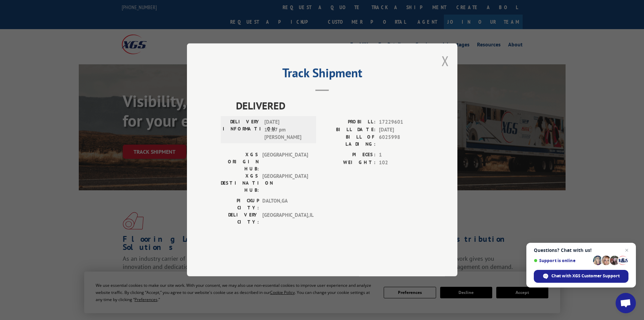 The image size is (644, 320). What do you see at coordinates (285, 204) in the screenshot?
I see `span: DALTON , GA` at bounding box center [285, 204].